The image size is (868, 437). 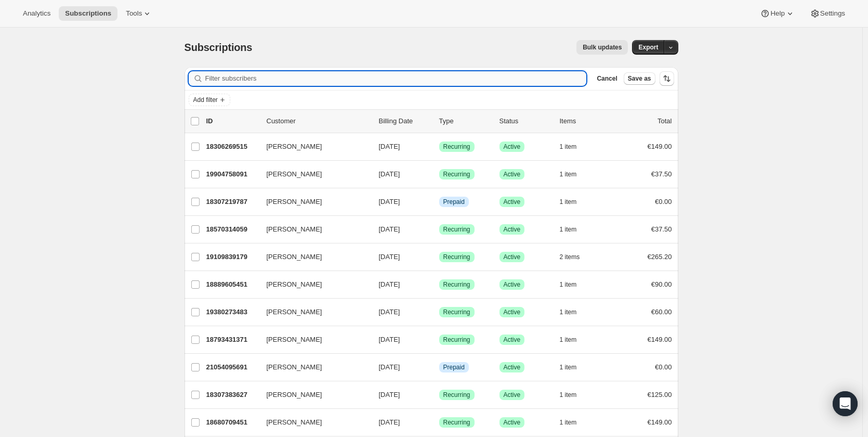 I want to click on button: Cancel, so click(x=606, y=78).